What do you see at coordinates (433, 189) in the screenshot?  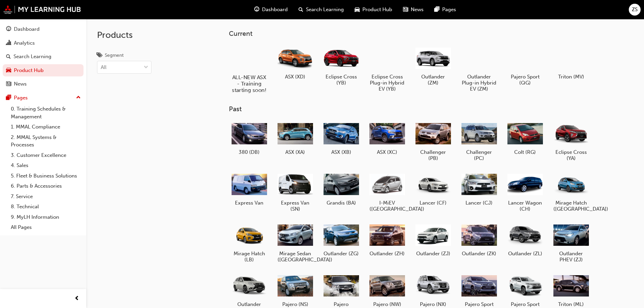 I see `a: Lancer (CF)` at bounding box center [433, 189].